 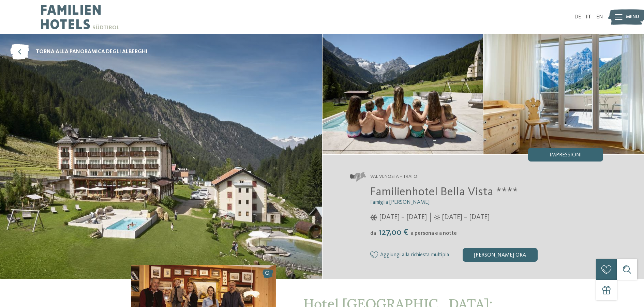 I want to click on a: EN, so click(x=600, y=17).